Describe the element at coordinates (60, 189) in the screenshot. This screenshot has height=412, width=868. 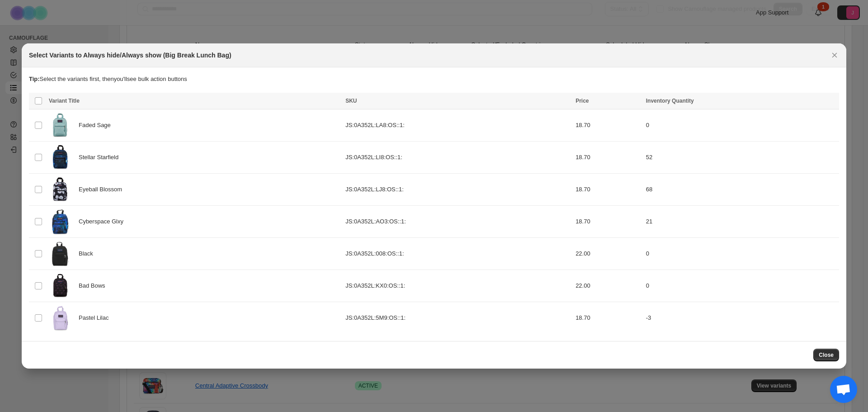
I see `img: JS0A352LLJ8-FRONT.webp` at that location.